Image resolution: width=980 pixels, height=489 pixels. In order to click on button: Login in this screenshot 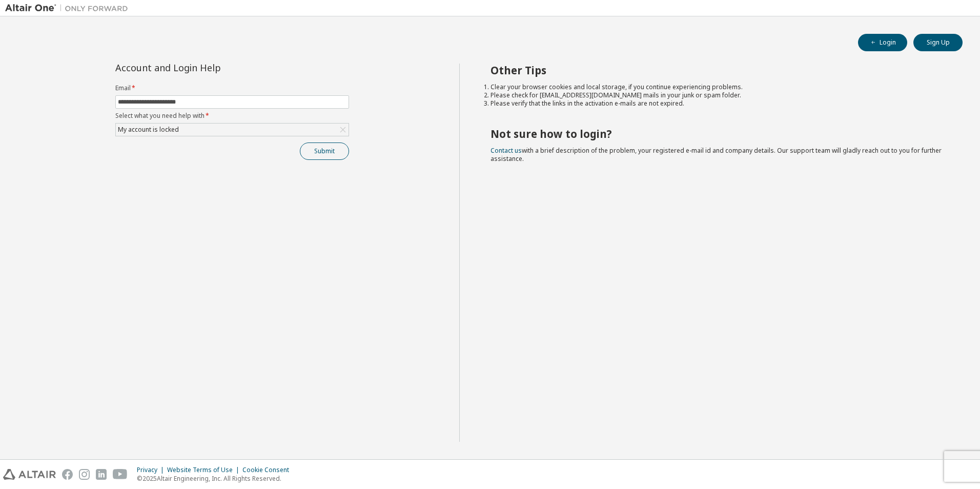, I will do `click(882, 43)`.